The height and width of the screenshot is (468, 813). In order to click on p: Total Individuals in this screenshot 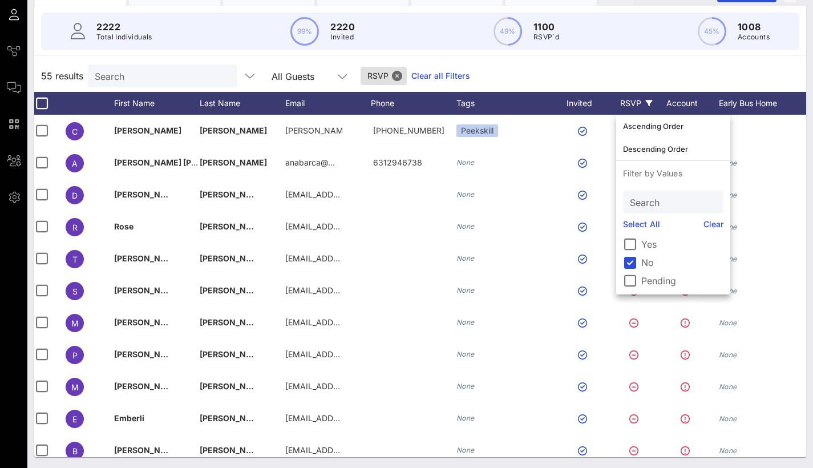, I will do `click(124, 37)`.